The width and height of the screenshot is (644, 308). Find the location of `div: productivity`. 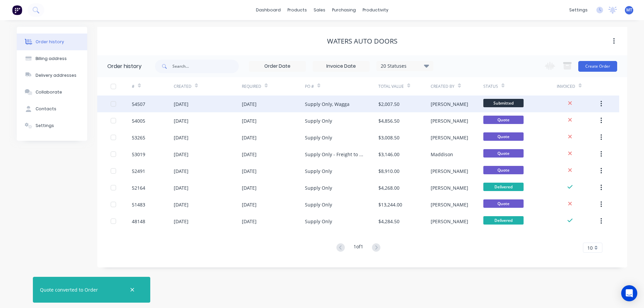

div: productivity is located at coordinates (376, 10).